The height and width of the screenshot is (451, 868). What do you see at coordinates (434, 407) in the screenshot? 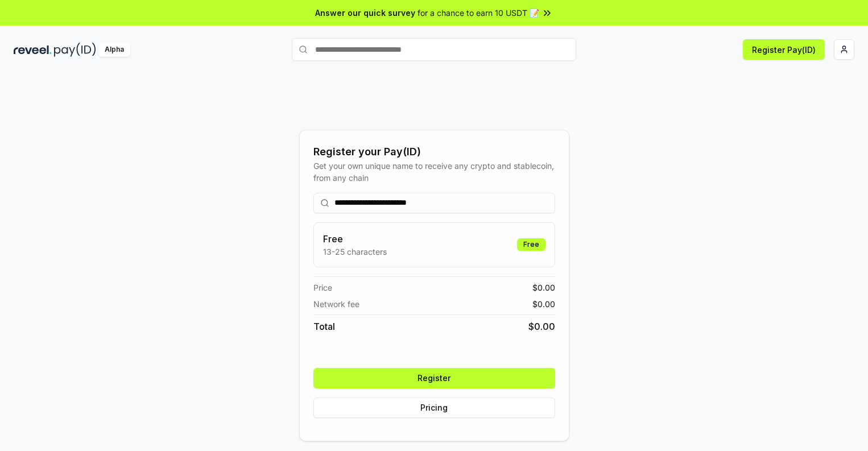
I see `button: Pricing` at bounding box center [434, 407].